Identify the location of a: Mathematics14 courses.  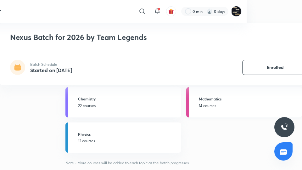
(244, 102).